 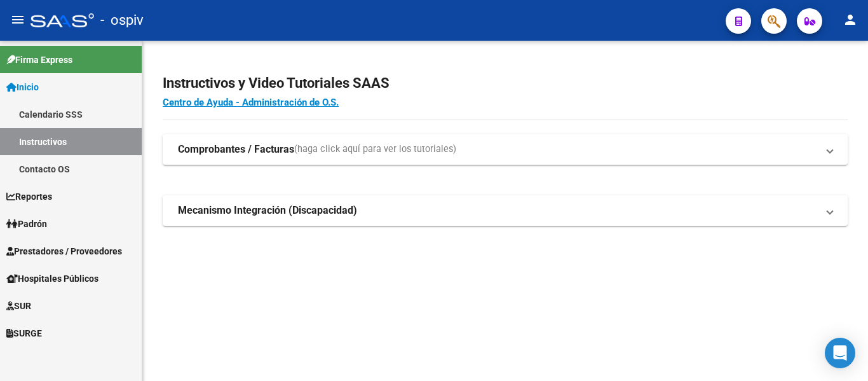 I want to click on span: SUR, so click(x=19, y=306).